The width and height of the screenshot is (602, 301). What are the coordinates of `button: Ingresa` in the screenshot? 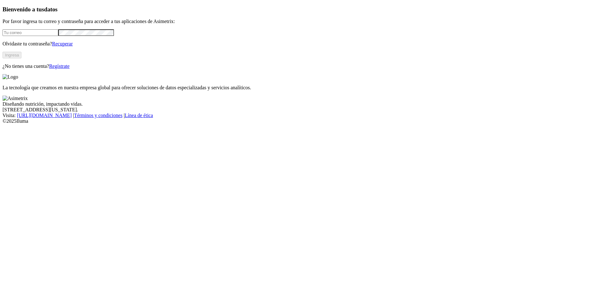 It's located at (12, 55).